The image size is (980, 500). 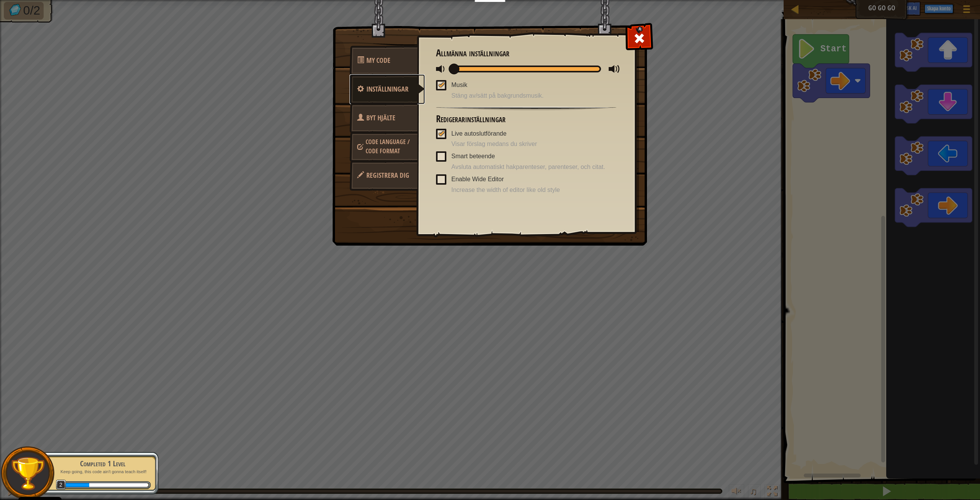 What do you see at coordinates (477, 179) in the screenshot?
I see `span: Enable Wide Editor` at bounding box center [477, 179].